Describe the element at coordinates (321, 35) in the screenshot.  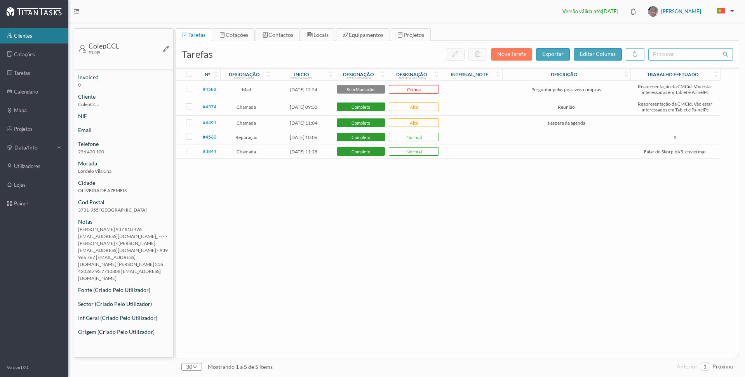
I see `span: locais` at that location.